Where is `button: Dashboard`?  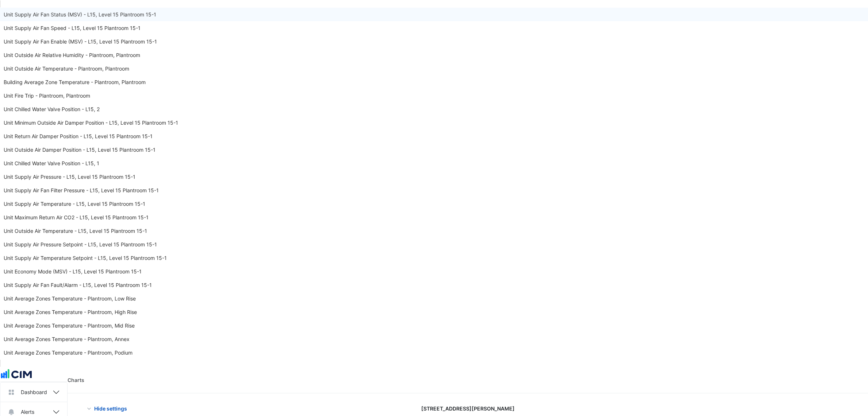 button: Dashboard is located at coordinates (34, 392).